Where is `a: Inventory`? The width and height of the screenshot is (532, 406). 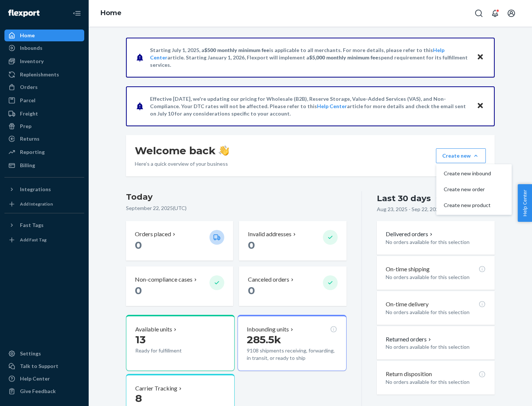 a: Inventory is located at coordinates (44, 61).